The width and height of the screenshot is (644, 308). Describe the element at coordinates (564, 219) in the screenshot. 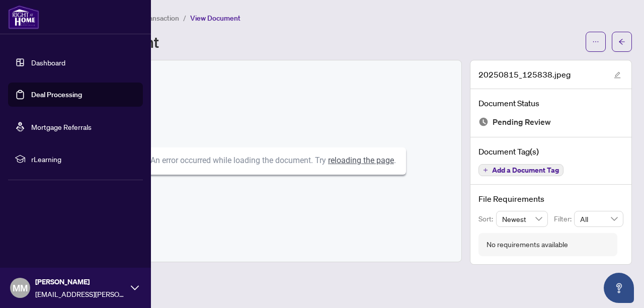

I see `p: Filter:` at that location.